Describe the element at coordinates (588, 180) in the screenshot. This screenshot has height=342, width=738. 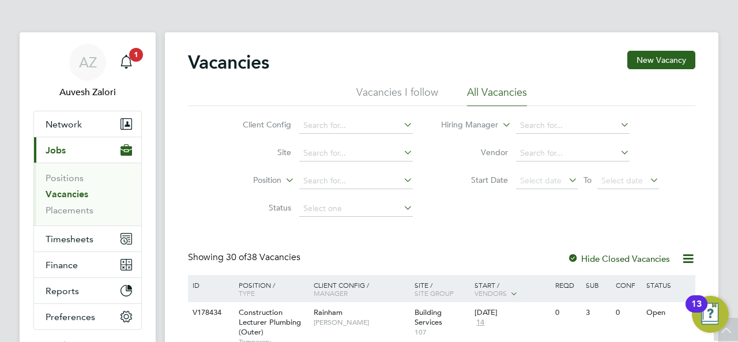
I see `span: To` at that location.